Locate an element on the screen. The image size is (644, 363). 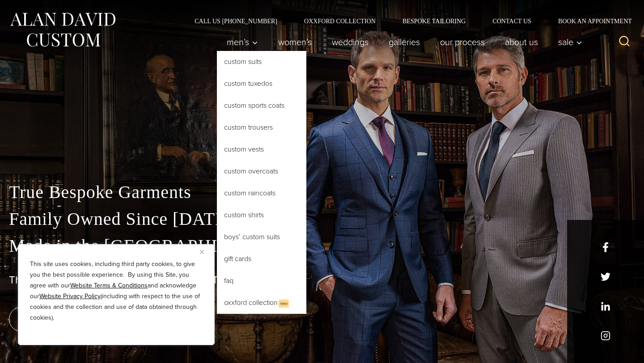
a: Galleries is located at coordinates (404, 42).